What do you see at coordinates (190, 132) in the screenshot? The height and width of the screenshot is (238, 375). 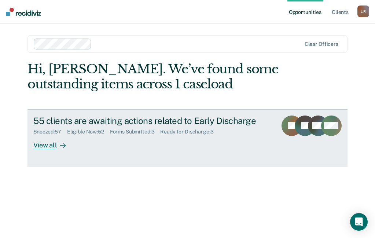 I see `div: Ready for Discharge : 3` at bounding box center [190, 132].